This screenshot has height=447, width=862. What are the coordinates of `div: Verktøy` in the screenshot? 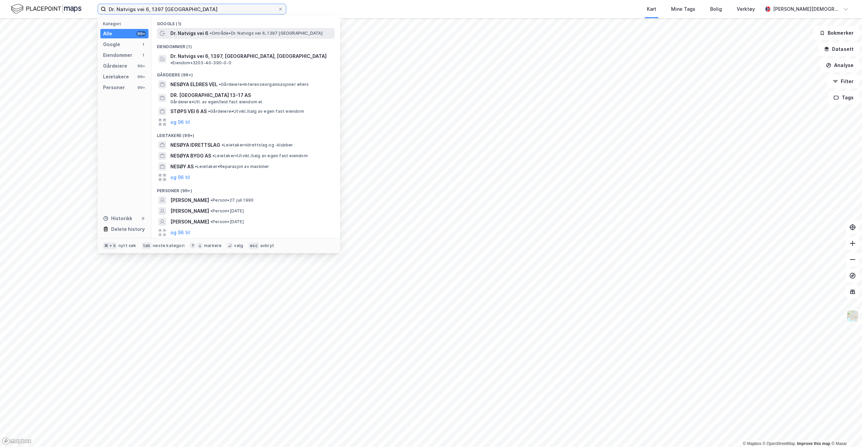 It's located at (746, 9).